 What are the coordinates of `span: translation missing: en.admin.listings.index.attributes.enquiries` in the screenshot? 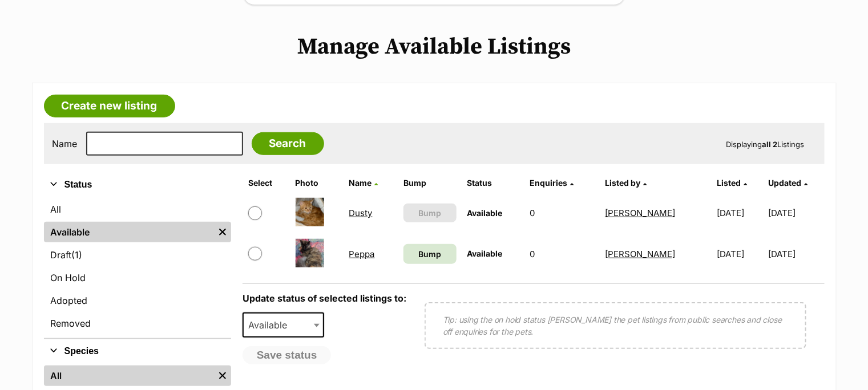 It's located at (549, 183).